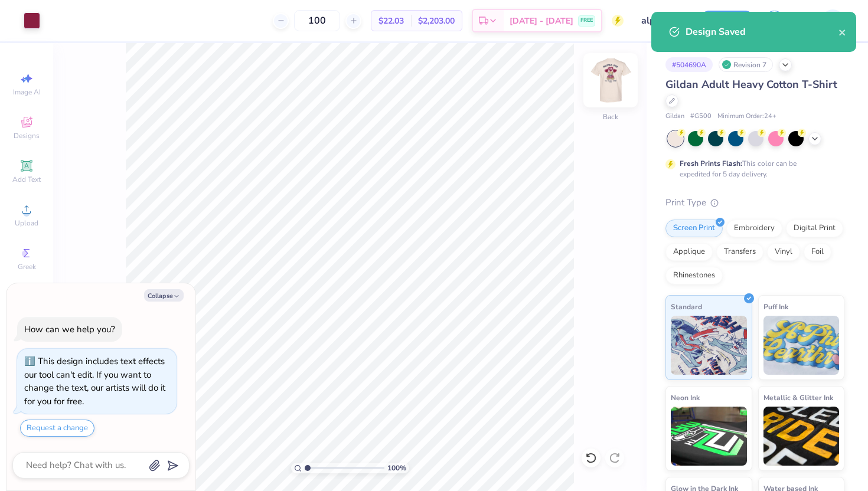 Image resolution: width=868 pixels, height=491 pixels. Describe the element at coordinates (801, 436) in the screenshot. I see `img: Metallic & Glitter Ink` at that location.